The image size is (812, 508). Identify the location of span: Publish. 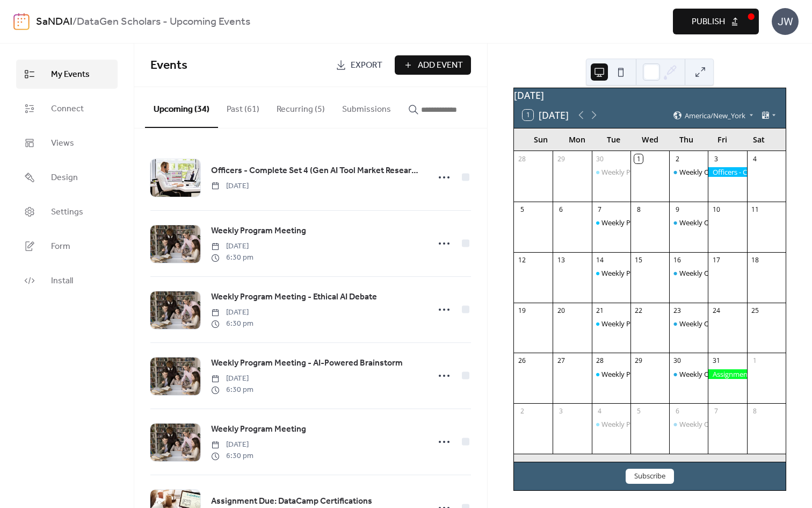
(708, 22).